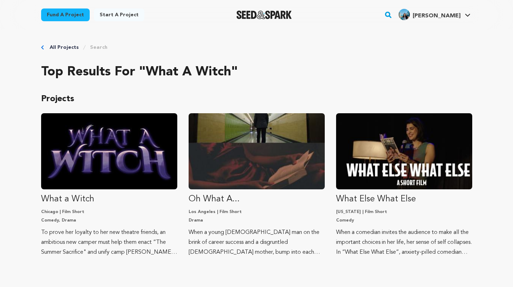  Describe the element at coordinates (256, 47) in the screenshot. I see `div: Breadcrumb` at that location.